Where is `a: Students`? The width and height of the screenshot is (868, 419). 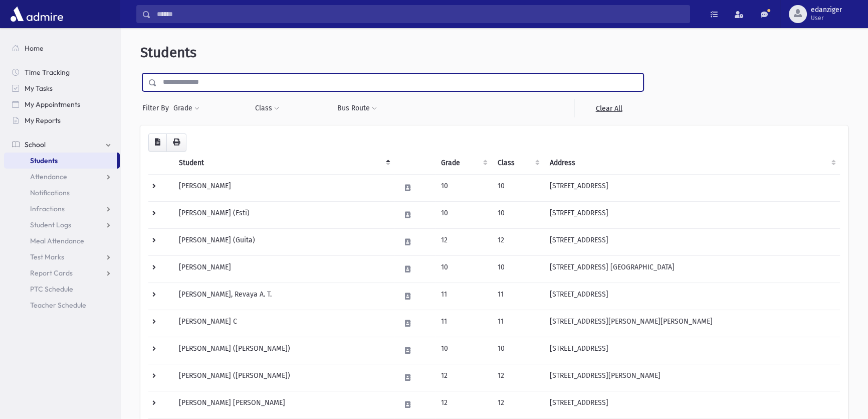 a: Students is located at coordinates (60, 161).